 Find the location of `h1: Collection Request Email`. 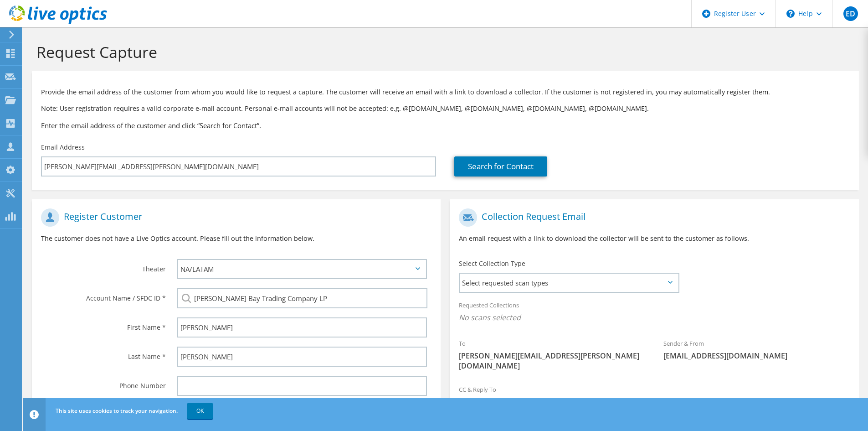

h1: Collection Request Email is located at coordinates (652, 217).